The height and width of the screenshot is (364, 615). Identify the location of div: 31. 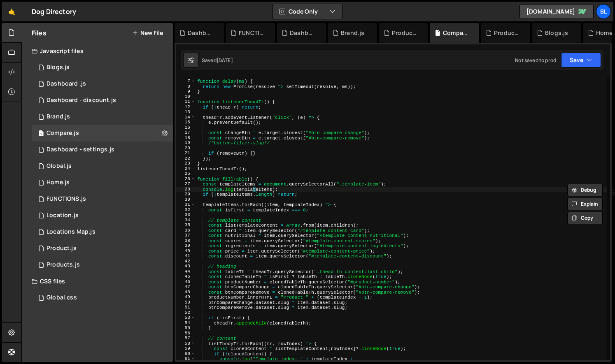
(186, 205).